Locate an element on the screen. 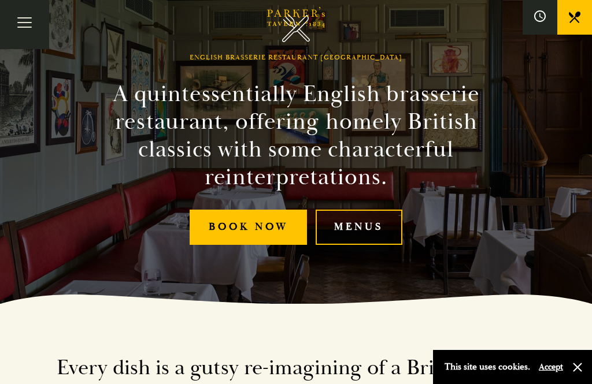 The width and height of the screenshot is (592, 384). a: Book Now is located at coordinates (248, 227).